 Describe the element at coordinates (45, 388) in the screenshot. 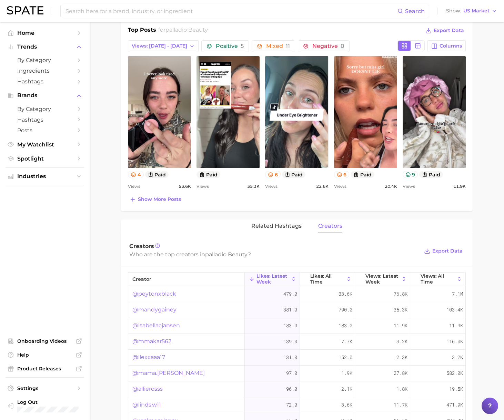

I see `a: Settings` at that location.